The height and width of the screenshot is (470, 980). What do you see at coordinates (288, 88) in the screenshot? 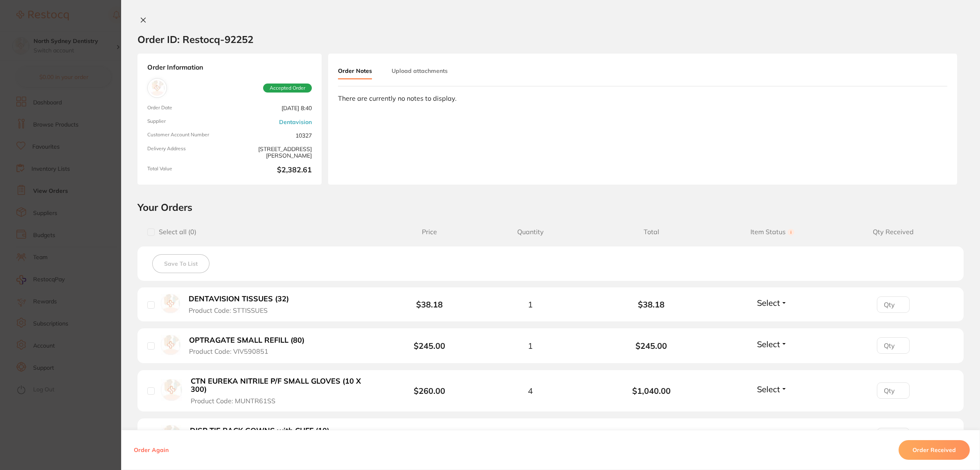
I see `span: Accepted Order` at bounding box center [288, 88].